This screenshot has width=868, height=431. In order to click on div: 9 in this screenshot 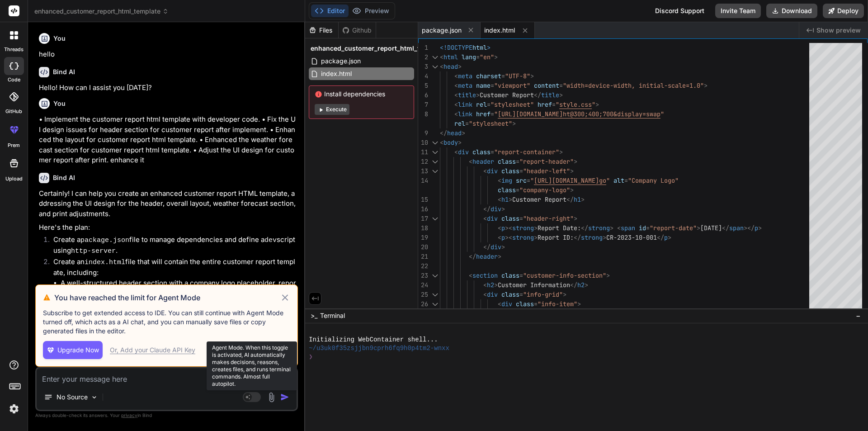, I will do `click(423, 133)`.